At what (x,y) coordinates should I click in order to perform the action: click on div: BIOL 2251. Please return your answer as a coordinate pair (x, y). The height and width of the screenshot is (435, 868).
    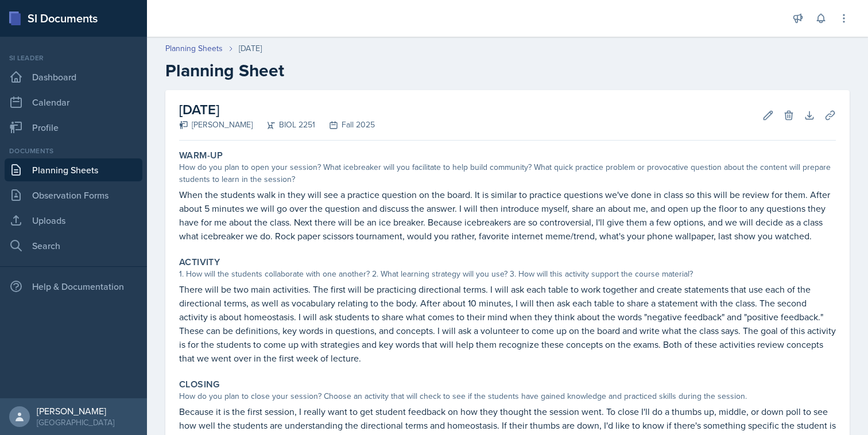
    Looking at the image, I should click on (283, 125).